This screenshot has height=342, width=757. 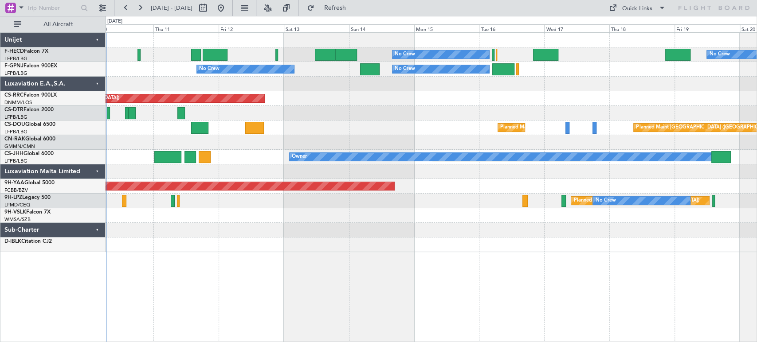 I want to click on a: CN-RAKGlobal 6000, so click(x=30, y=139).